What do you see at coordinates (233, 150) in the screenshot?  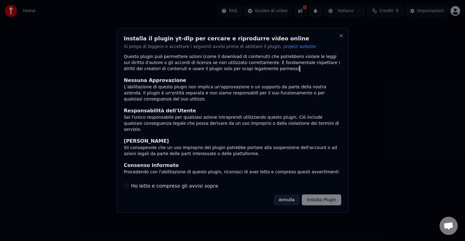 I see `div: Sii consapevole che un uso improprio del plugin potrebbe portare alla sospensione dell'account o ...` at bounding box center [233, 150].